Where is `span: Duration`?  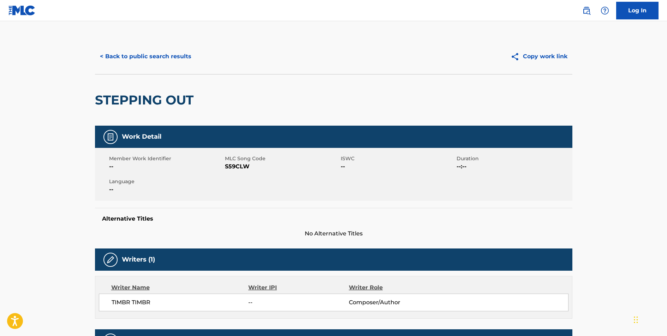
span: Duration is located at coordinates (513, 159).